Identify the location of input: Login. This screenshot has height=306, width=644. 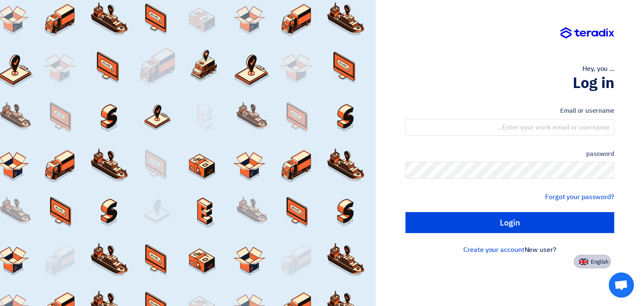
(510, 223).